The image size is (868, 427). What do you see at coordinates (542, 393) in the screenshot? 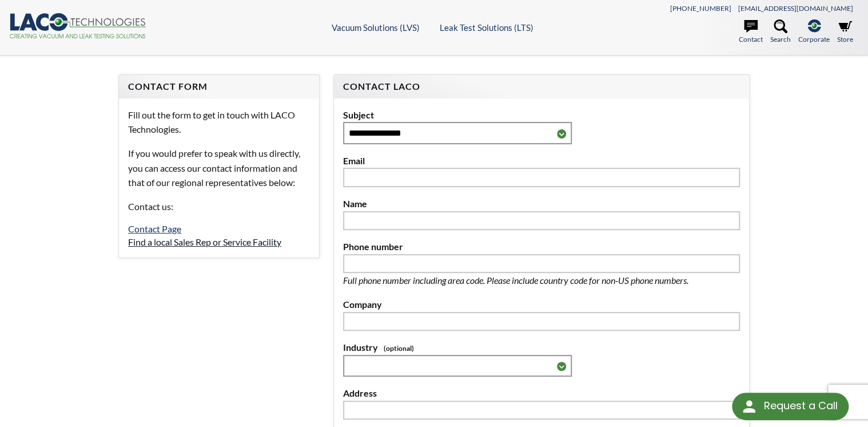
I see `label: Address` at bounding box center [542, 393].